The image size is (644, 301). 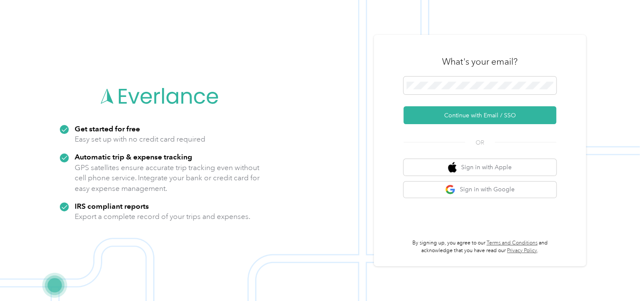 I want to click on p: Export a complete record of your trips and expenses., so click(x=163, y=216).